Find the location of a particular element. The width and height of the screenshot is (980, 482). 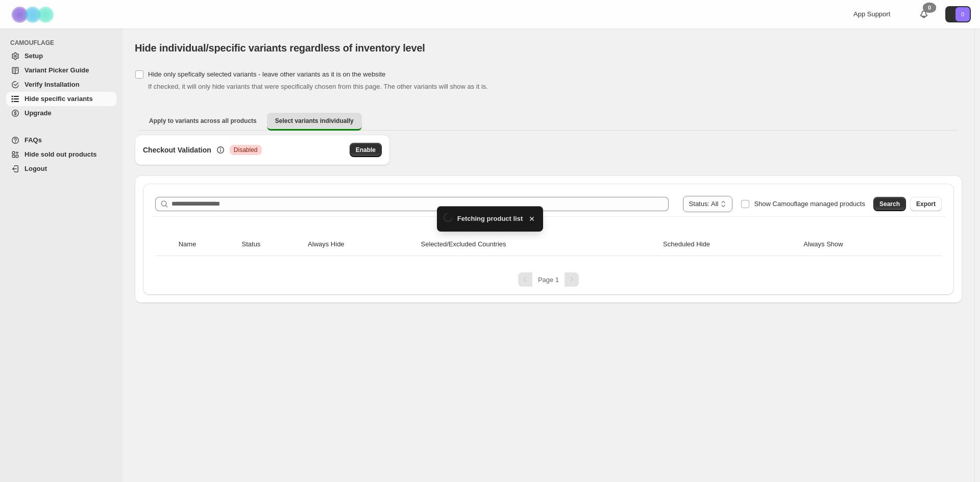

span: Logout is located at coordinates (35, 168).